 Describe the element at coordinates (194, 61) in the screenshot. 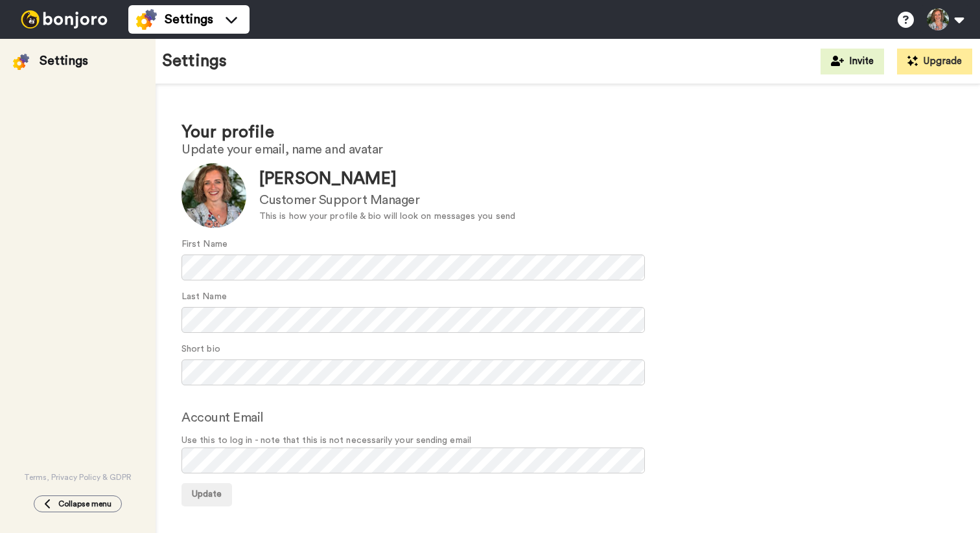

I see `h1: Settings` at that location.